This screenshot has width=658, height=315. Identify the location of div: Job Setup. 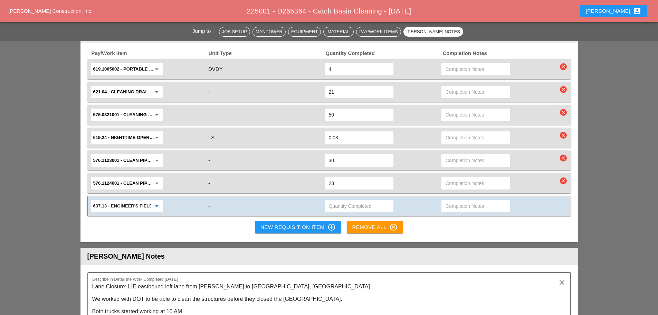
(234, 32).